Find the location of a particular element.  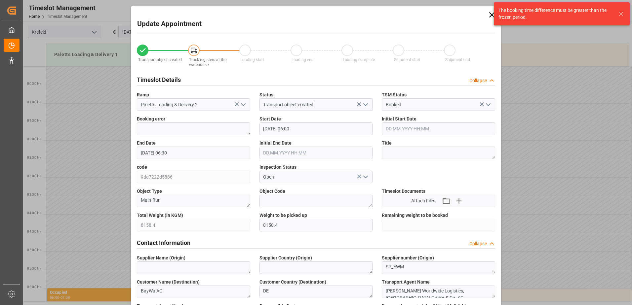

span: Remaining weight to be booked is located at coordinates (415, 215).